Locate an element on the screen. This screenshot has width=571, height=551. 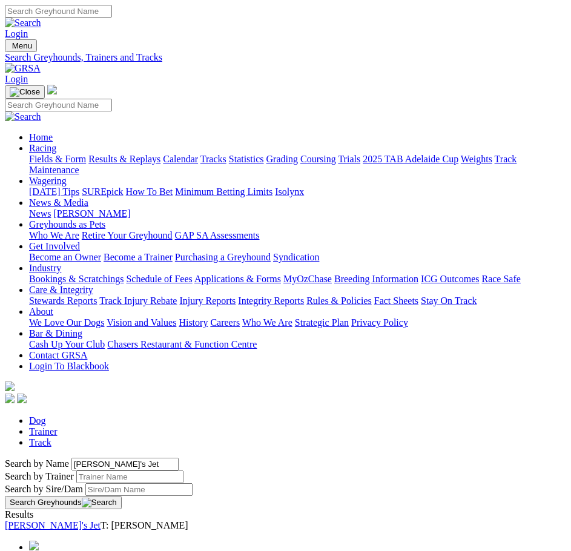
a: Track Maintenance is located at coordinates (273, 164).